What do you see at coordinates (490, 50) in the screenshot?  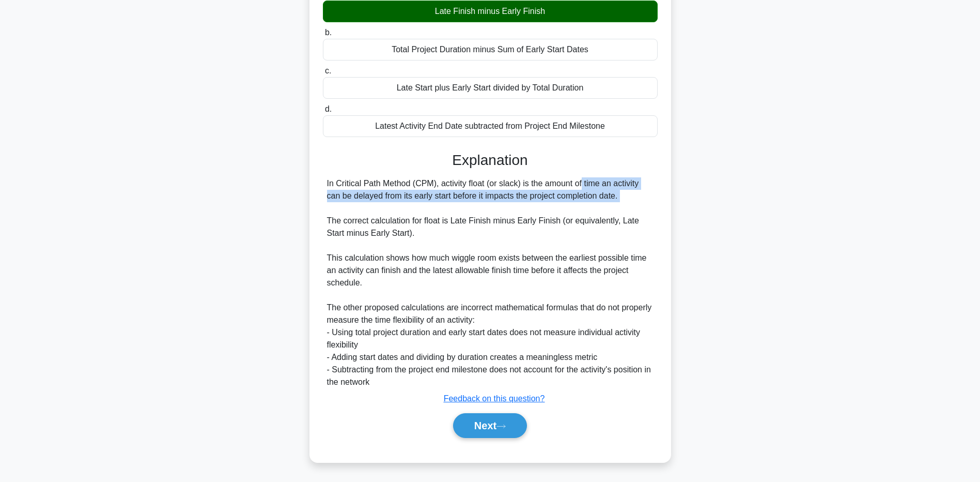 I see `div: Total Project Duration minus Sum of Early Start Dates` at bounding box center [490, 50].